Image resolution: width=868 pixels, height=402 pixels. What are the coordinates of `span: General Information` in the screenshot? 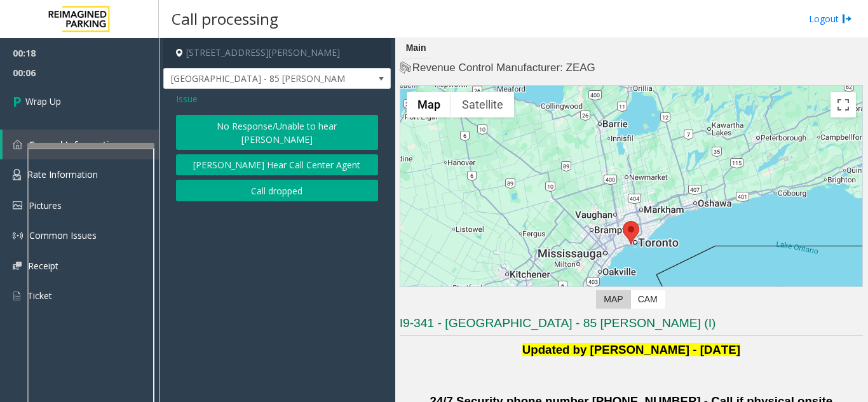 It's located at (75, 144).